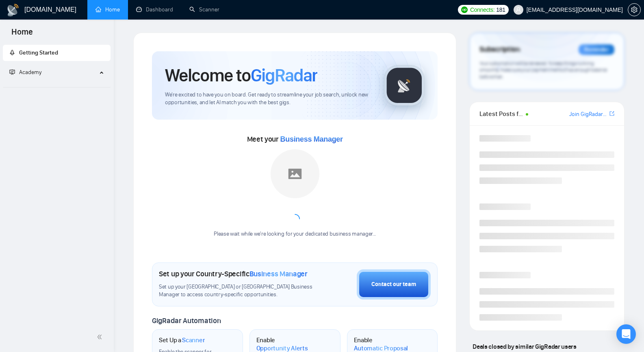 The image size is (644, 352). Describe the element at coordinates (154, 9) in the screenshot. I see `a: dashboardDashboard` at that location.